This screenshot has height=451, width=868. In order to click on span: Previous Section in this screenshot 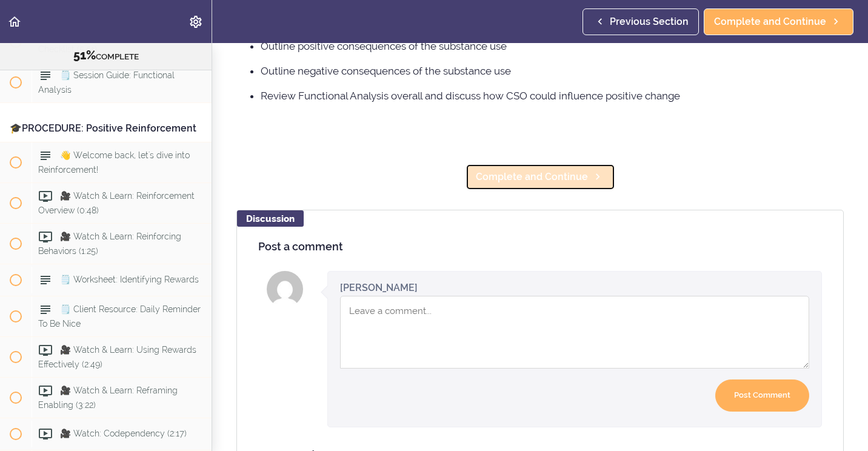, I will do `click(649, 22)`.